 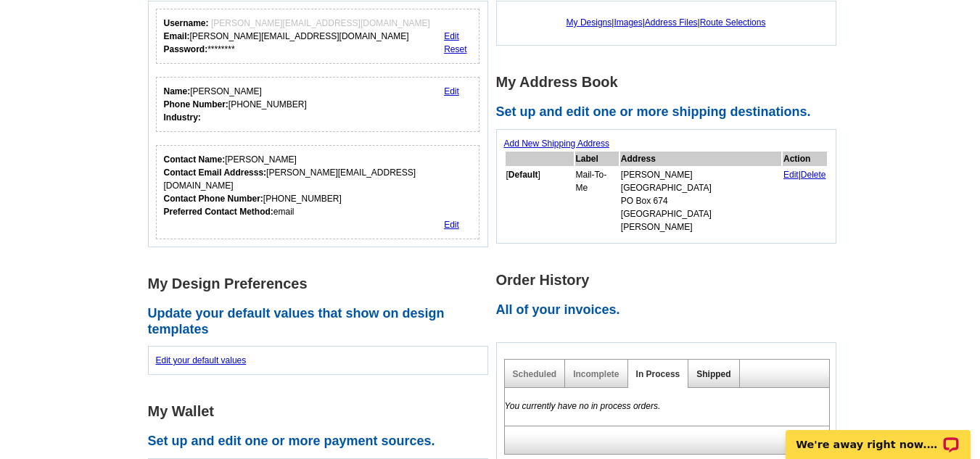 What do you see at coordinates (196, 104) in the screenshot?
I see `strong: Phone Number:` at bounding box center [196, 104].